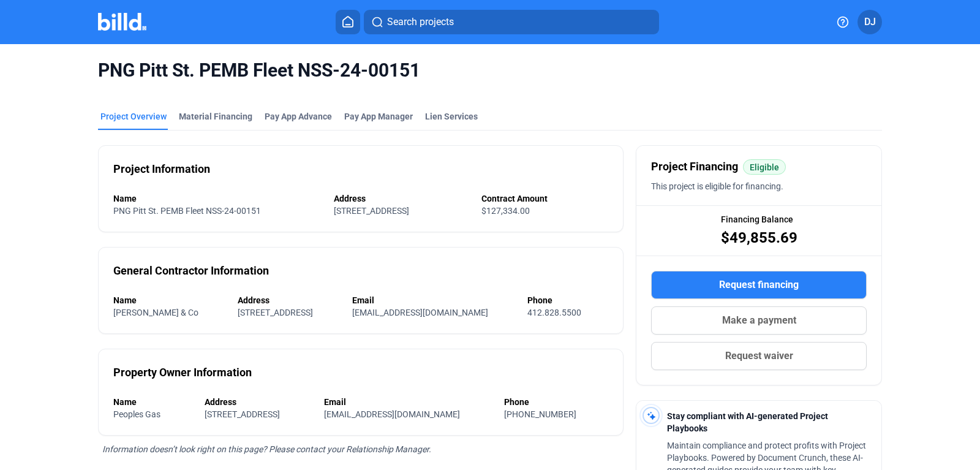 The width and height of the screenshot is (980, 470). What do you see at coordinates (544, 199) in the screenshot?
I see `div: Contract Amount` at bounding box center [544, 199].